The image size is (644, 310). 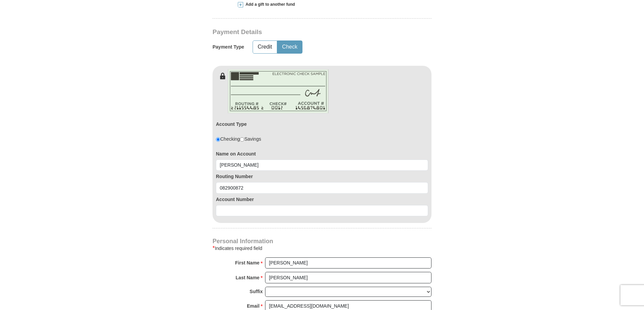 What do you see at coordinates (256, 292) in the screenshot?
I see `strong: Suffix` at bounding box center [256, 292].